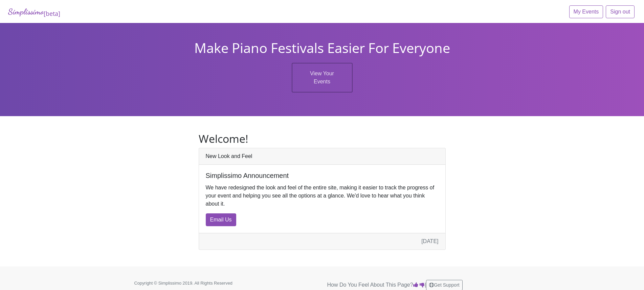  I want to click on p: We have redesigned the look and feel of the entire site, making it easier to track the progress o..., so click(322, 195).